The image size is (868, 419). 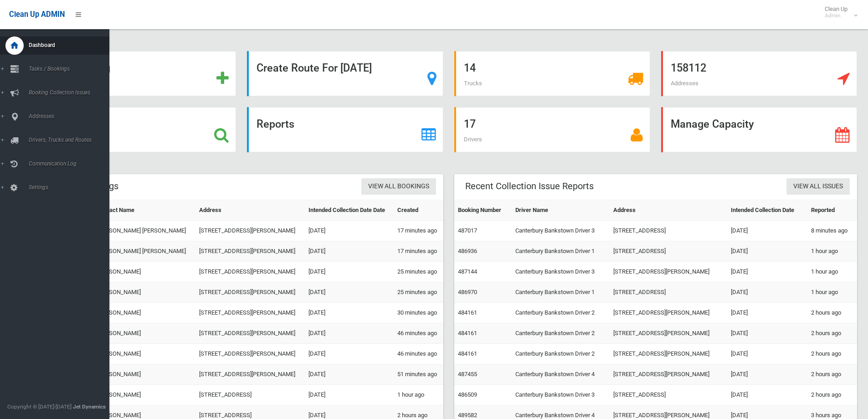 I want to click on strong: 14, so click(x=470, y=68).